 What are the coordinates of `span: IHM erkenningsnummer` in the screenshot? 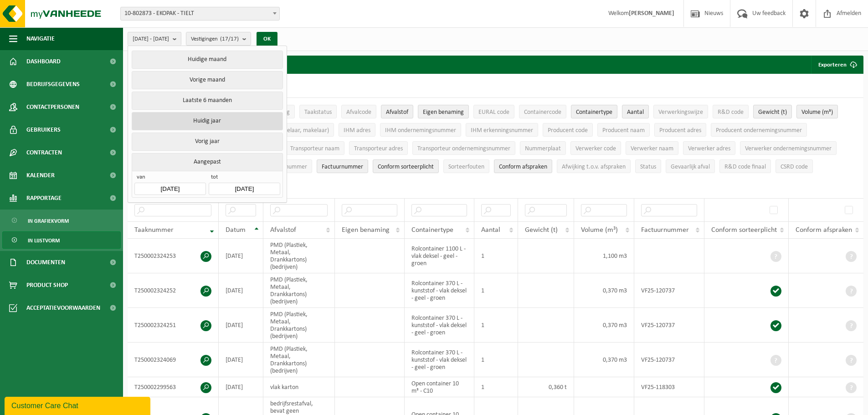 It's located at (501, 130).